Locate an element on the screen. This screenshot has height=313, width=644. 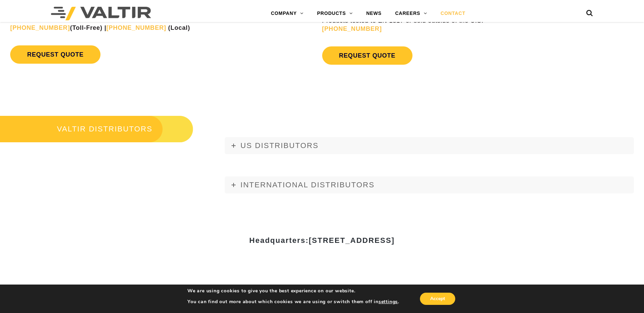
a: COMPANY is located at coordinates (287, 14).